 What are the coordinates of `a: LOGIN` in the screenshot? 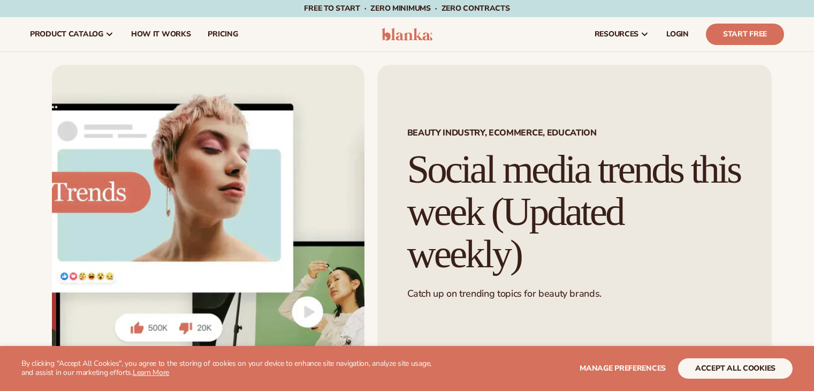 It's located at (678, 34).